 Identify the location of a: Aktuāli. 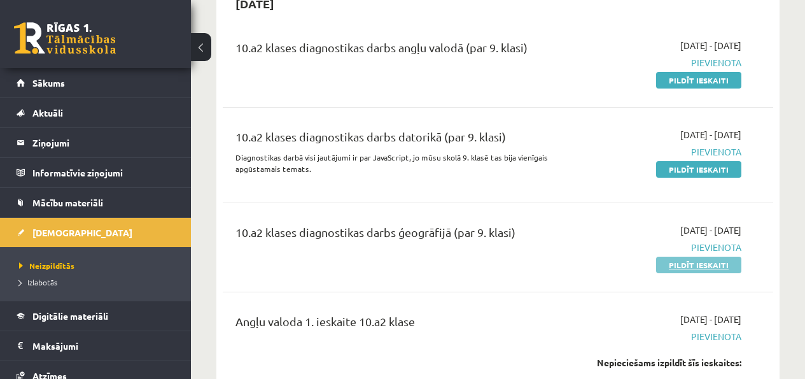
(95, 113).